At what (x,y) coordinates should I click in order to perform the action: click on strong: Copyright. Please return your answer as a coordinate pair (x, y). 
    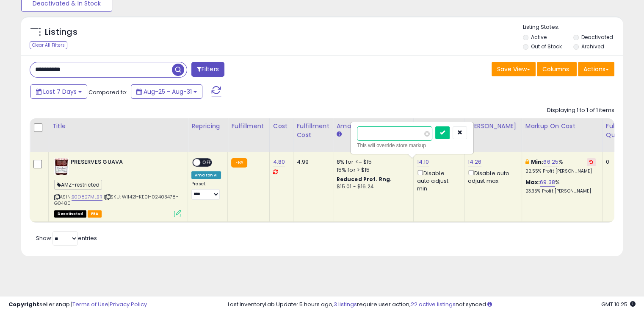
    Looking at the image, I should click on (24, 304).